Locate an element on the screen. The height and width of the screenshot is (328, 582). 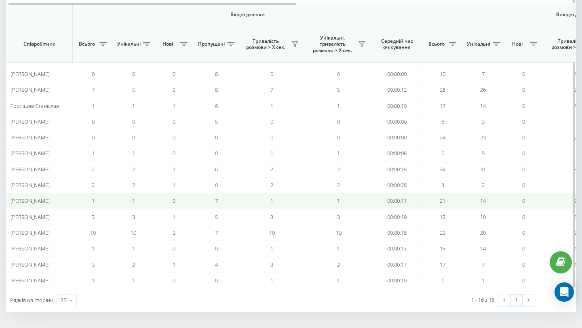
span: 17 is located at coordinates (443, 265).